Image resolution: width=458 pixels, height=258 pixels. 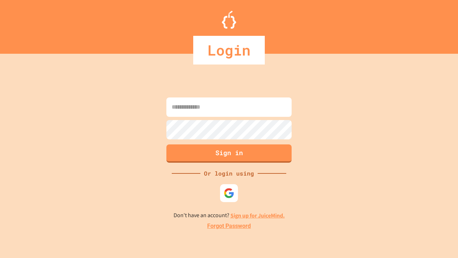 What do you see at coordinates (258, 215) in the screenshot?
I see `a: Sign up for JuiceMind.` at bounding box center [258, 215].